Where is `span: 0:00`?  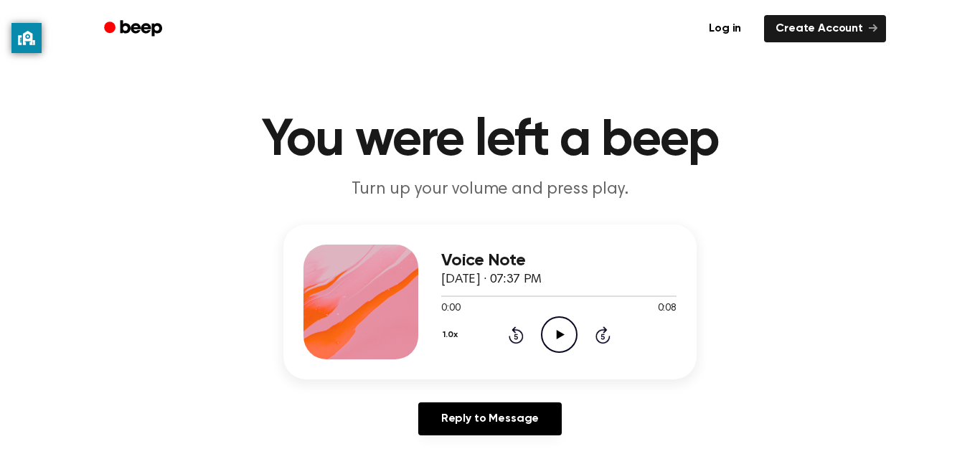
span: 0:00 is located at coordinates (450, 308).